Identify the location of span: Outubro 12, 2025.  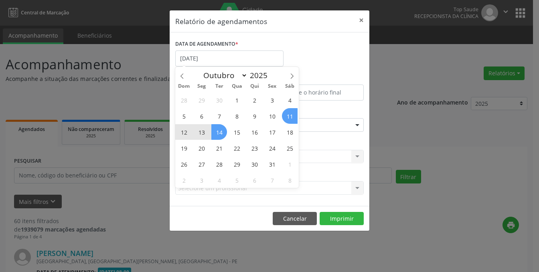
(184, 132).